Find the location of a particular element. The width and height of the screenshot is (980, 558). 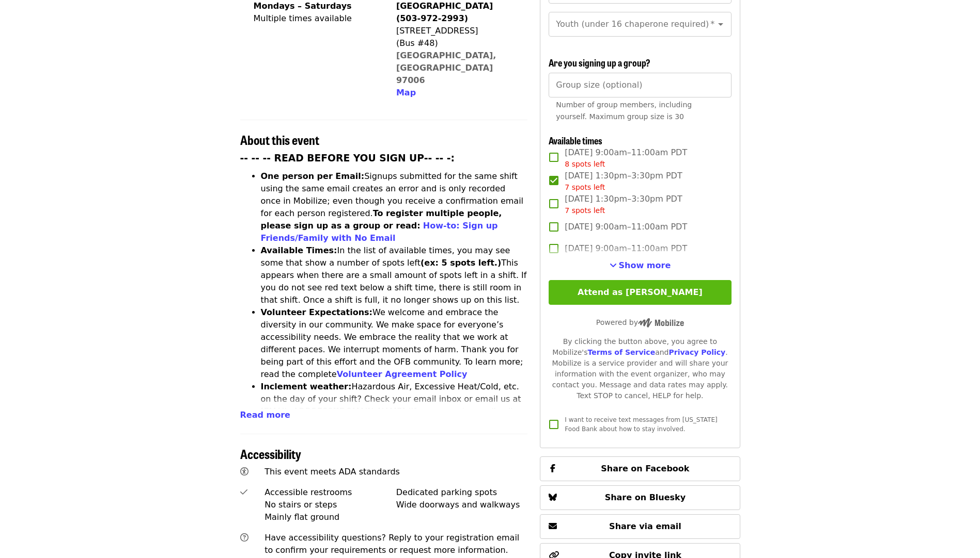

span: Accessibility is located at coordinates (271, 453).